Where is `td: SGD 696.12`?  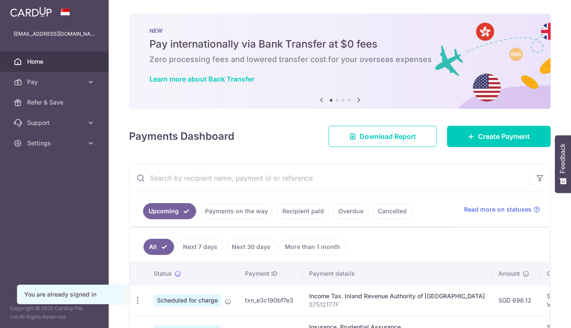
td: SGD 696.12 is located at coordinates (516, 300).